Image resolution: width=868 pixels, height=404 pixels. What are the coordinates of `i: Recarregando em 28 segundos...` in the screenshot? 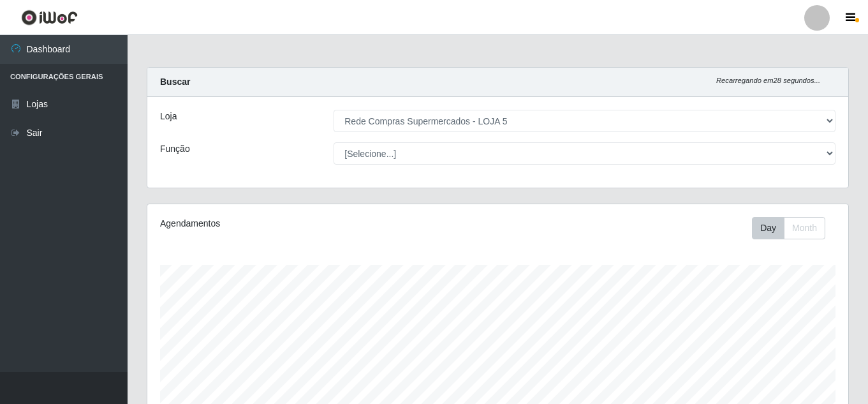 It's located at (768, 81).